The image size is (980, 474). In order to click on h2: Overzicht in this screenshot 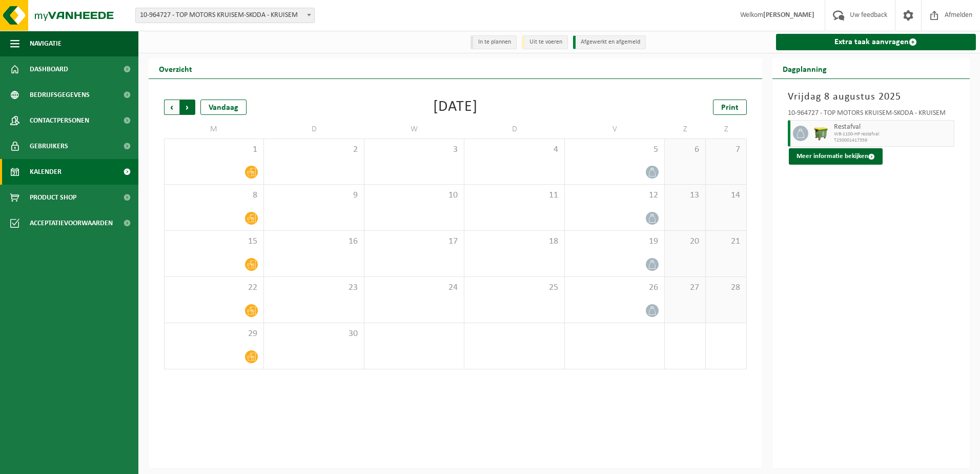, I will do `click(176, 68)`.